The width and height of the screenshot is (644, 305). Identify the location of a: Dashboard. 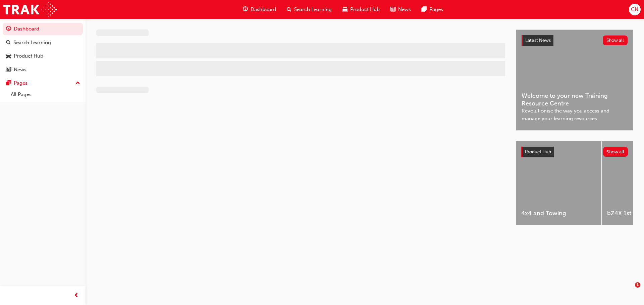
(42, 29).